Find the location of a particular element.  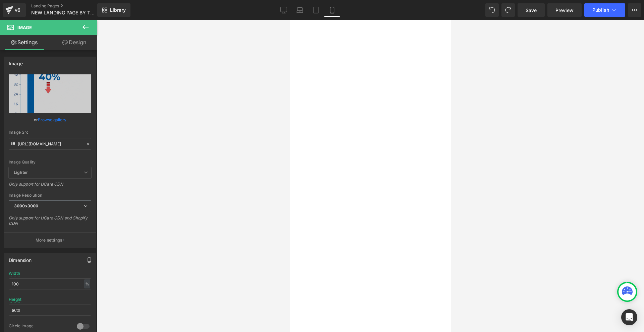

span: Library is located at coordinates (118, 10).